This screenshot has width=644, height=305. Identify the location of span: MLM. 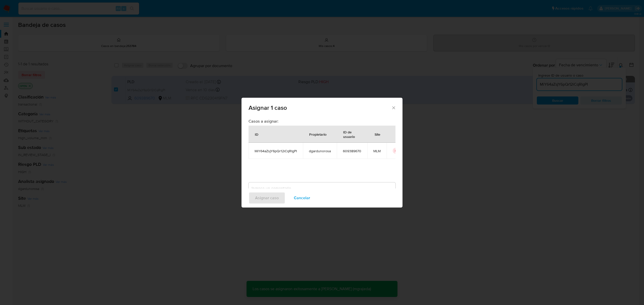
(377, 151).